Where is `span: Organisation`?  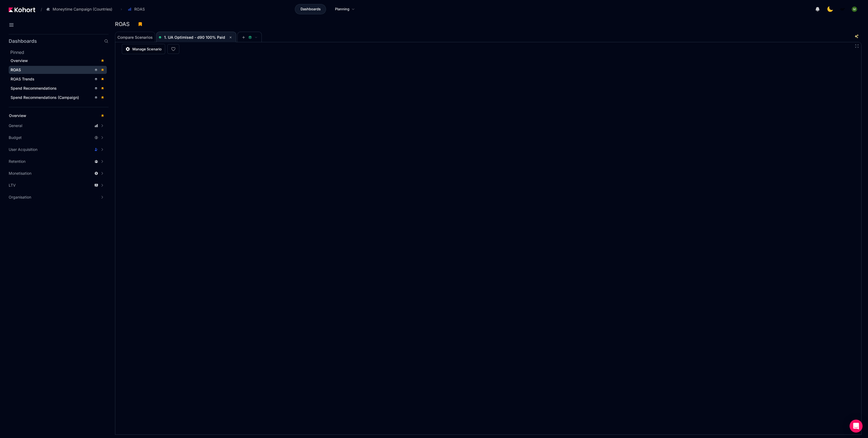 span: Organisation is located at coordinates (19, 197).